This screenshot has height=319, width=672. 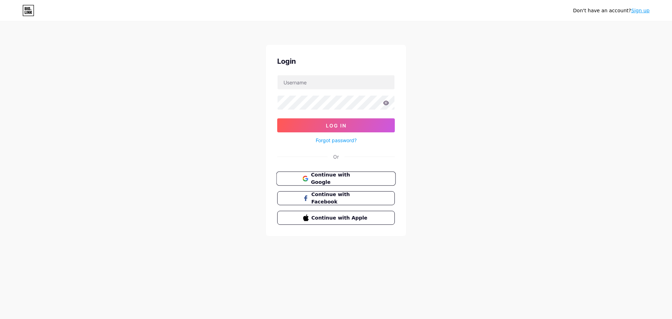 What do you see at coordinates (336, 179) in the screenshot?
I see `button: Continue with Google` at bounding box center [336, 179].